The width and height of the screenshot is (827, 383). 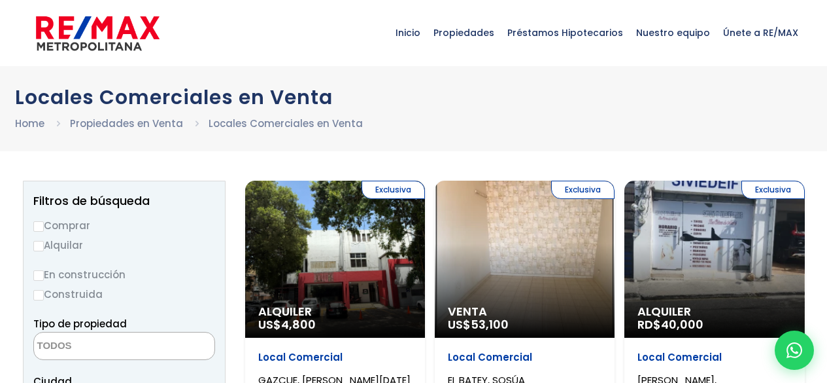 I want to click on label: Construida, so click(x=124, y=294).